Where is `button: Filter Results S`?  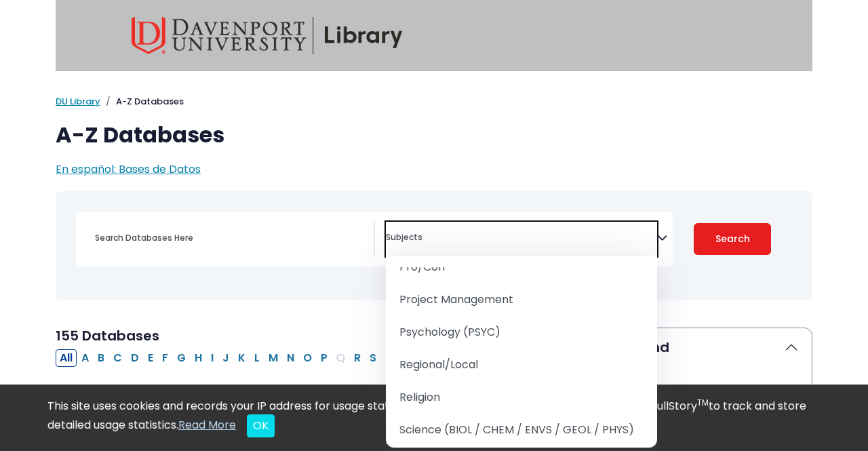
button: Filter Results S is located at coordinates (373, 358).